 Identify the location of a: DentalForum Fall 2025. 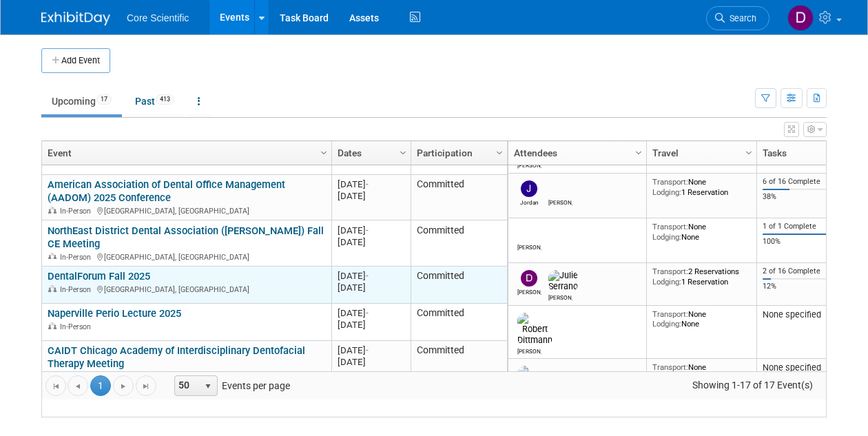
(99, 276).